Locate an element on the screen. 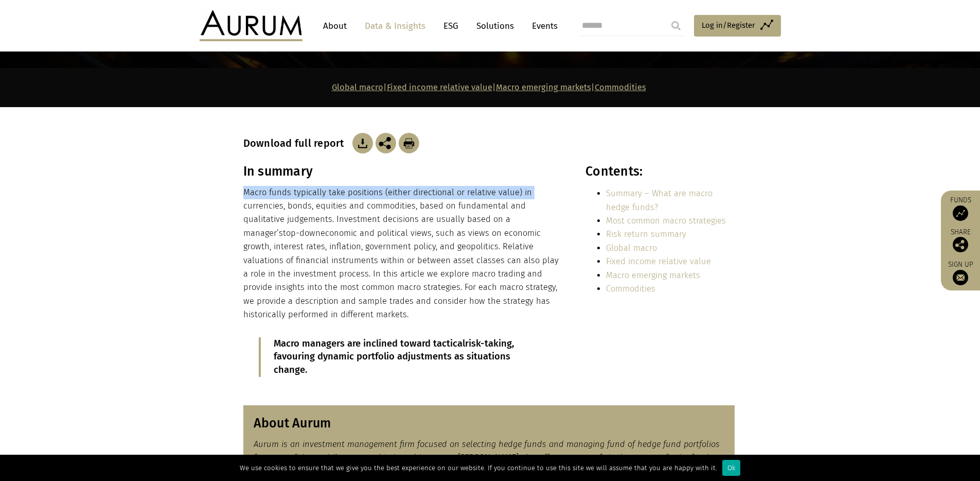  a: ESG is located at coordinates (451, 26).